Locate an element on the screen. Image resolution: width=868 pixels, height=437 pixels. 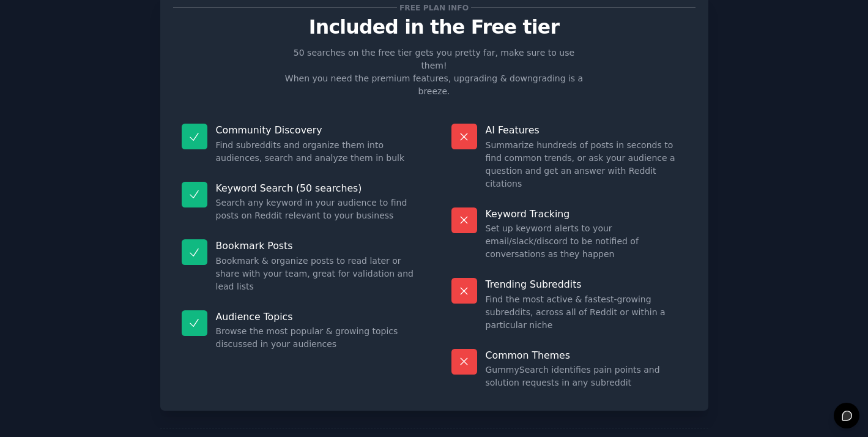
p: AI Features is located at coordinates (586, 129).